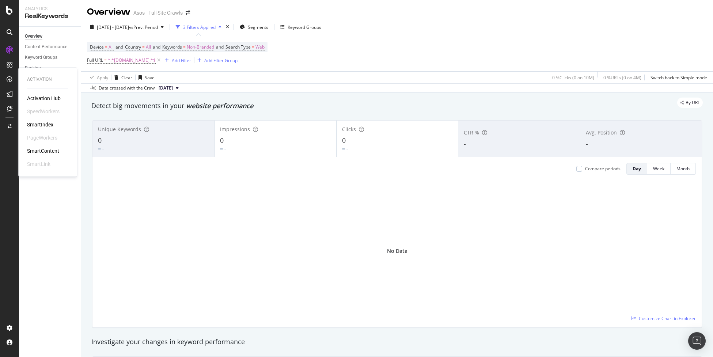 The width and height of the screenshot is (713, 357). I want to click on div: Activation Hub, so click(44, 98).